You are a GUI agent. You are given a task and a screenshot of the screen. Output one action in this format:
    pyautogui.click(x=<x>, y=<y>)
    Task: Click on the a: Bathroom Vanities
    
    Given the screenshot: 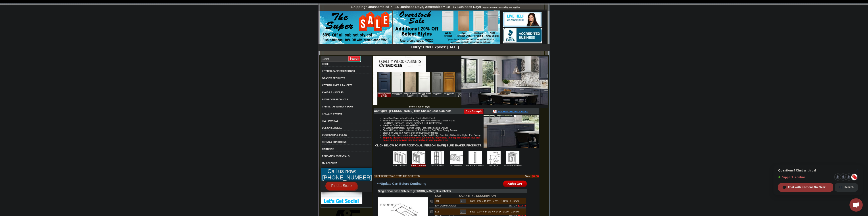 What is the action you would take?
    pyautogui.click(x=512, y=165)
    